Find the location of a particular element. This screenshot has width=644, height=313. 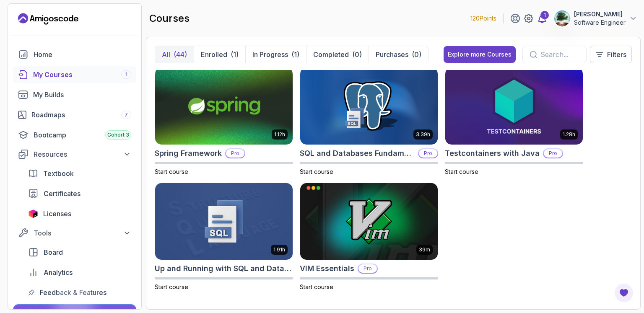

div: (44) is located at coordinates (180, 54).